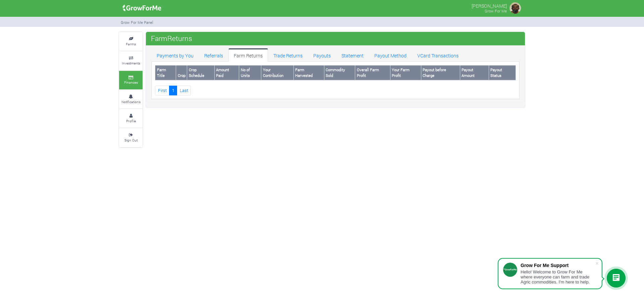 The image size is (644, 306). I want to click on th: Crop, so click(181, 73).